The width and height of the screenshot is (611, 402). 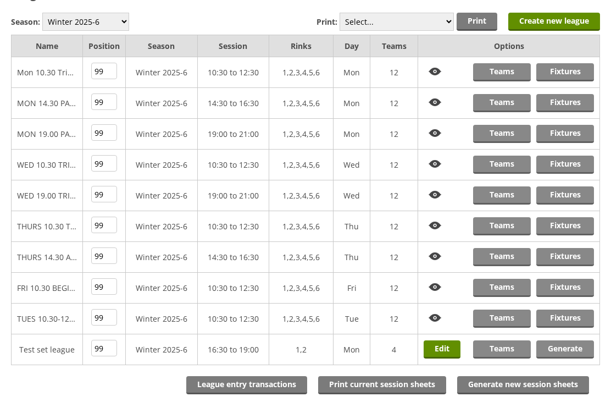 What do you see at coordinates (247, 385) in the screenshot?
I see `a: League entry transactions` at bounding box center [247, 385].